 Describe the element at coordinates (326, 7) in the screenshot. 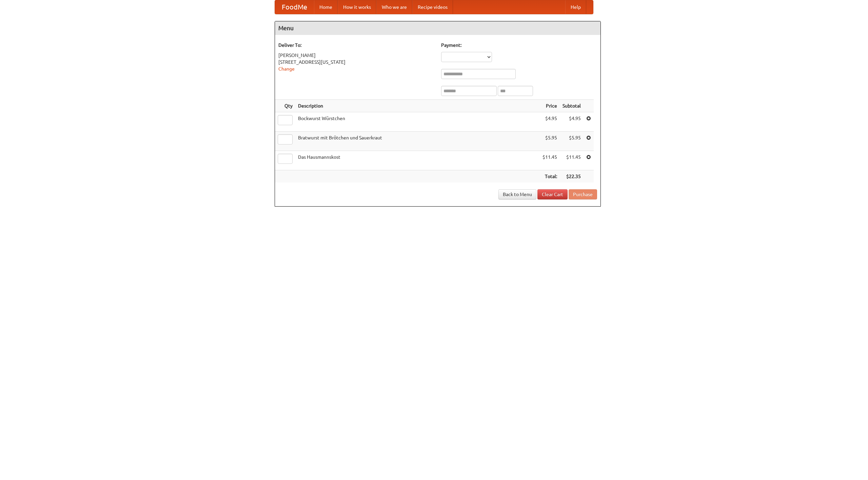

I see `a: Home` at that location.